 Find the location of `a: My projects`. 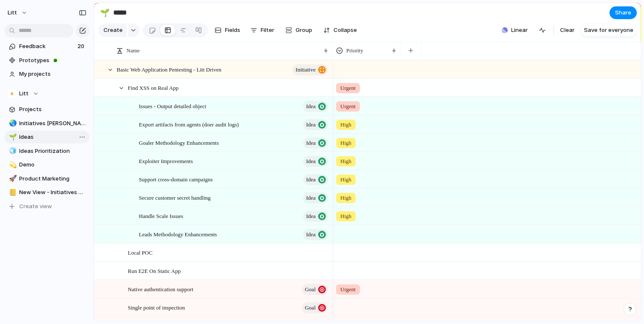

a: My projects is located at coordinates (47, 74).